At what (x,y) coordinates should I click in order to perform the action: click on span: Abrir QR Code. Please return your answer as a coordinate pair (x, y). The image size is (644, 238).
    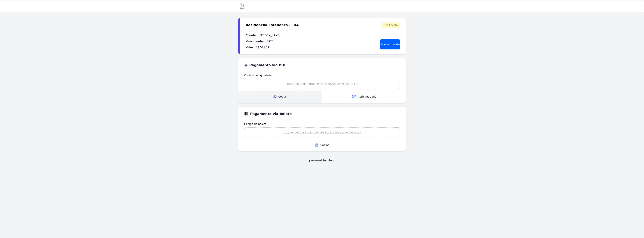
    Looking at the image, I should click on (364, 97).